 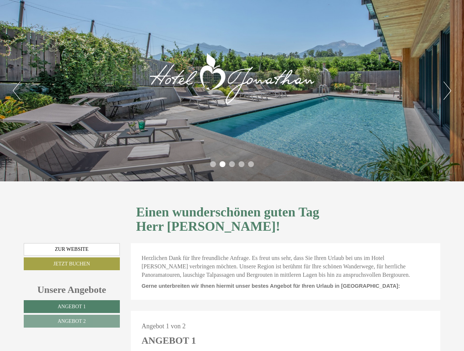 I want to click on p: Herzlichen Dank für Ihre freundliche Anfrage. Es freut uns sehr, dass Sie Ihren Urlaub bei uns im..., so click(x=286, y=267).